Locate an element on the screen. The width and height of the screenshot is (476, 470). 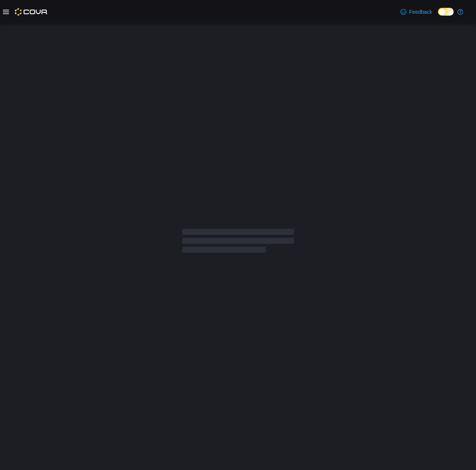
span: Loading is located at coordinates (238, 242).